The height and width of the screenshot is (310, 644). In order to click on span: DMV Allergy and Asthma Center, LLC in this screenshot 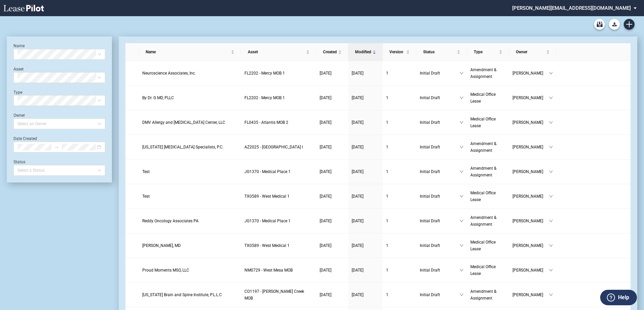, I will do `click(184, 123)`.